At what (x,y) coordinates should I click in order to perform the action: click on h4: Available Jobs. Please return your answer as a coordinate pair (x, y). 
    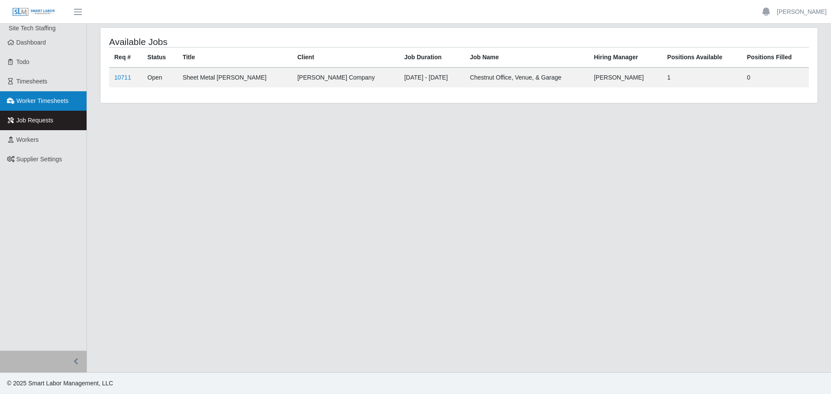
    Looking at the image, I should click on (251, 42).